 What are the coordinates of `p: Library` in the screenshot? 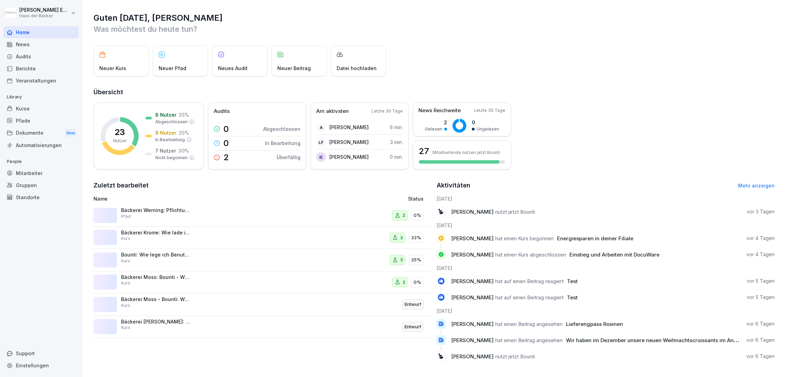 It's located at (41, 97).